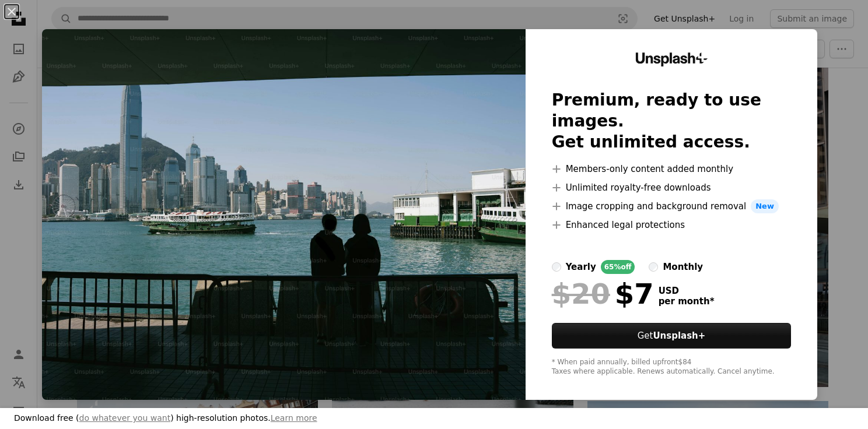 The image size is (868, 429). Describe the element at coordinates (671, 225) in the screenshot. I see `li: Enhanced legal protections` at that location.